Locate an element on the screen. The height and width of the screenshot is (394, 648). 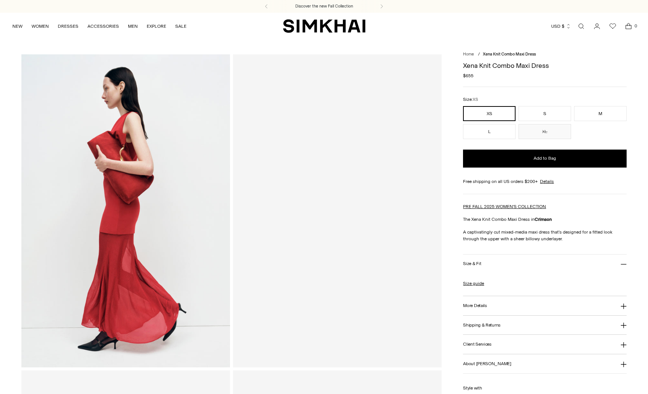
a: EXPLORE is located at coordinates (156, 26).